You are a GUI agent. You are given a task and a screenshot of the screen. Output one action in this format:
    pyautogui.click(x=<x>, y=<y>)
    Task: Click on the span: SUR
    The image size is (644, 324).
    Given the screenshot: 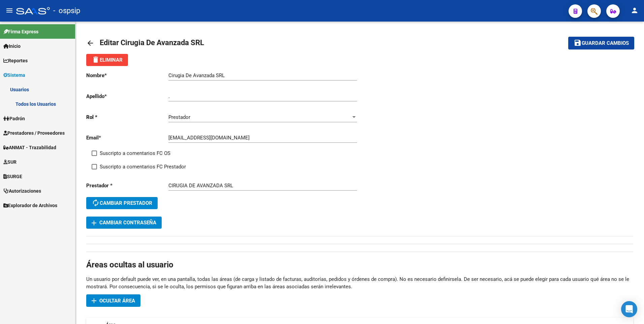 What is the action you would take?
    pyautogui.click(x=10, y=162)
    